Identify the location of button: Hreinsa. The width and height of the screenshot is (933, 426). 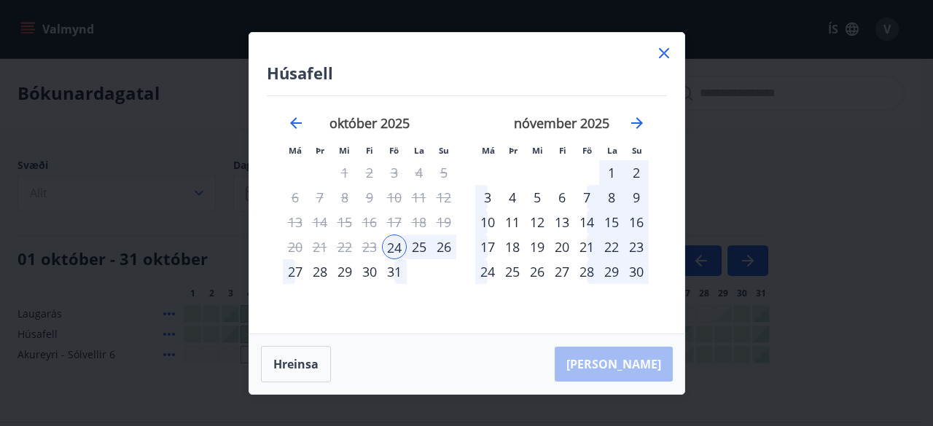
(296, 364).